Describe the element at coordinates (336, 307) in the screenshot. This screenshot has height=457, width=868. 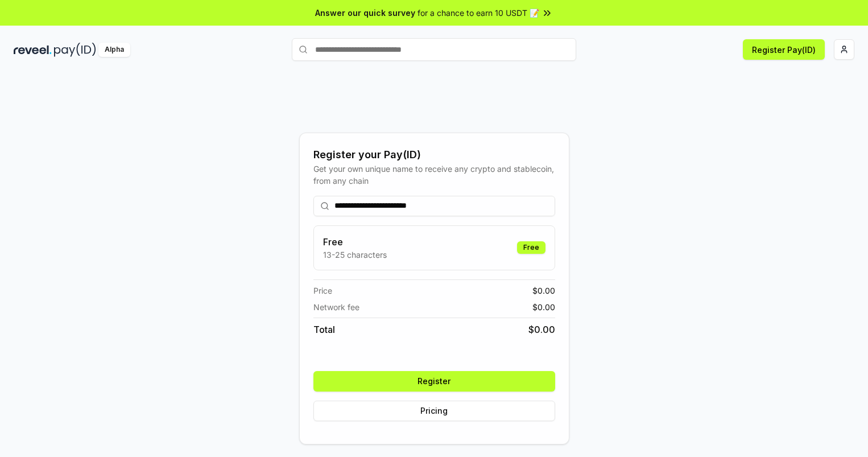
I see `span: Network fee` at that location.